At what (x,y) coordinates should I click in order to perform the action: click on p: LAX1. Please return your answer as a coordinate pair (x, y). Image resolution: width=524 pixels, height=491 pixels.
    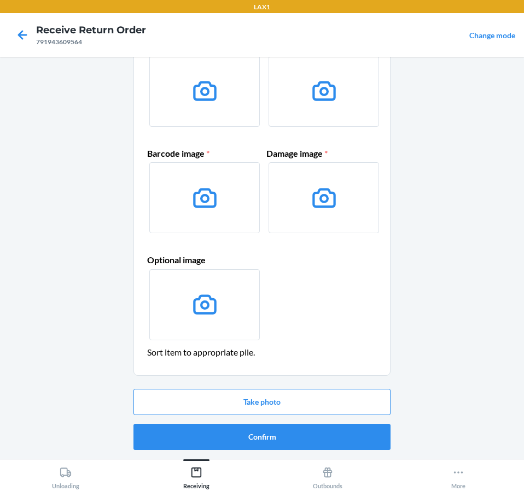
    Looking at the image, I should click on (262, 7).